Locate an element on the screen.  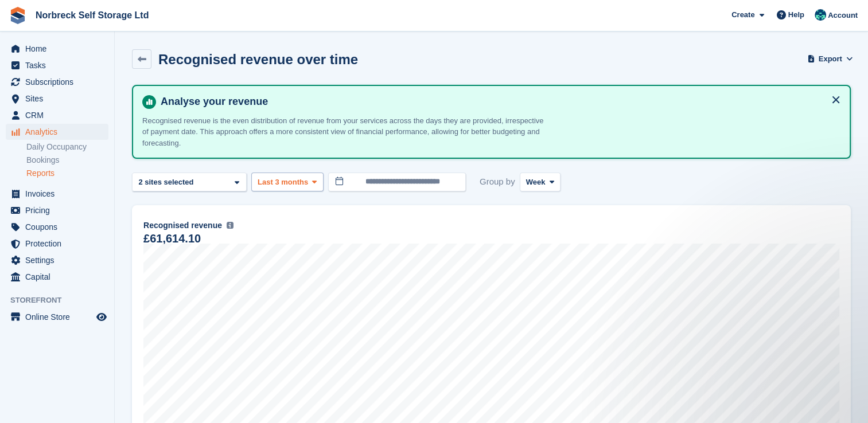
span: Home is located at coordinates (60, 49).